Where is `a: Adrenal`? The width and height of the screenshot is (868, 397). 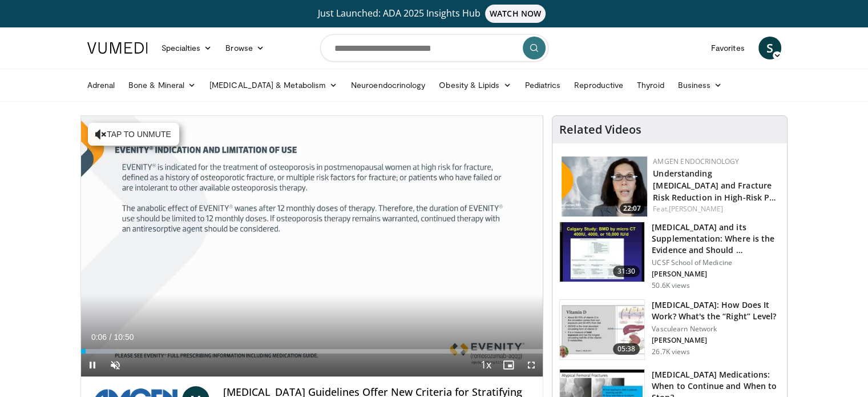
a: Adrenal is located at coordinates (101, 85).